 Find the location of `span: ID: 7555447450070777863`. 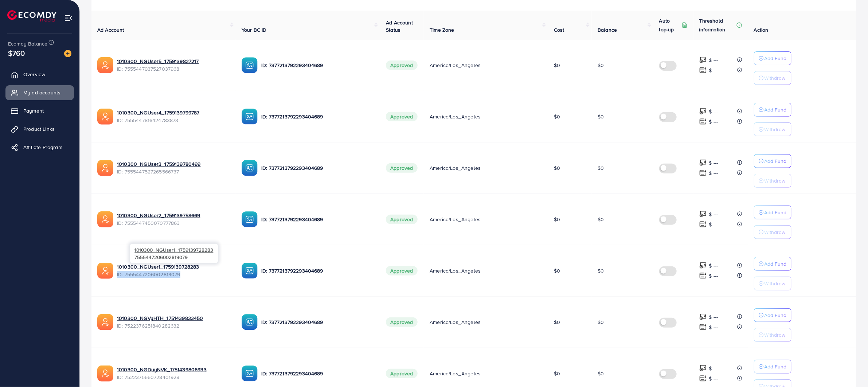

span: ID: 7555447450070777863 is located at coordinates (174, 223).